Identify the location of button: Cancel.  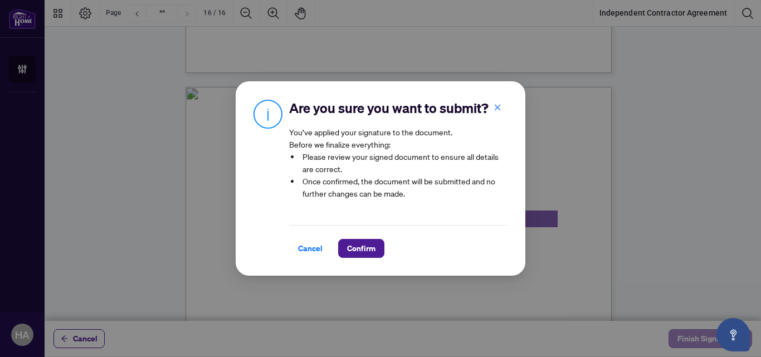
(310, 249).